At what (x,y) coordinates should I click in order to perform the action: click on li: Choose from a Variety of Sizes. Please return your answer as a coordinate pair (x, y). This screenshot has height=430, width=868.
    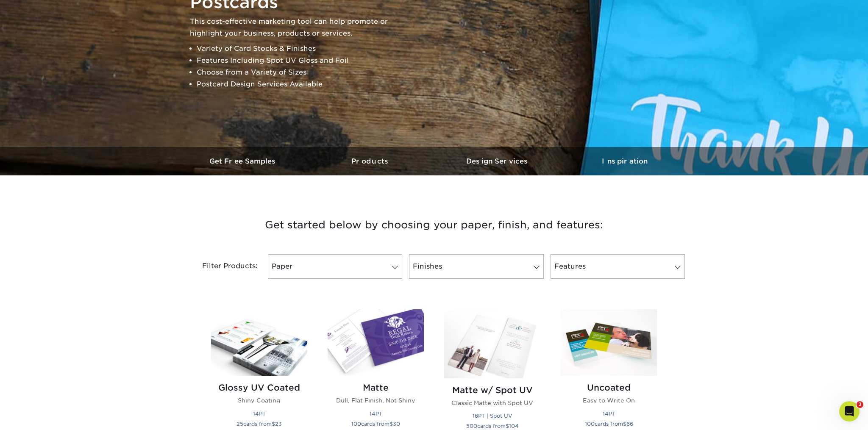
    Looking at the image, I should click on (299, 72).